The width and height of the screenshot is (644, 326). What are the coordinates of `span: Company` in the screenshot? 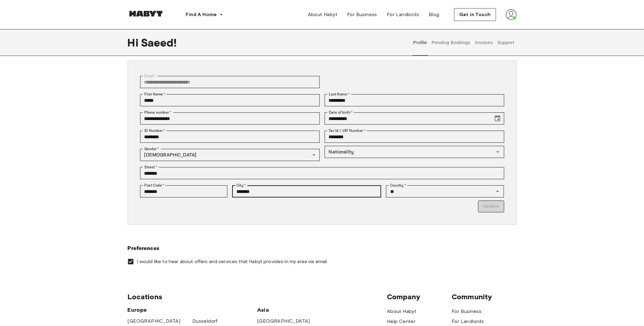 It's located at (419, 297).